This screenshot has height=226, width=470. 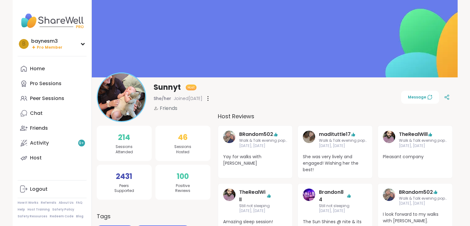 What do you see at coordinates (255, 221) in the screenshot?
I see `span: Amazing sleep session!` at bounding box center [255, 221].